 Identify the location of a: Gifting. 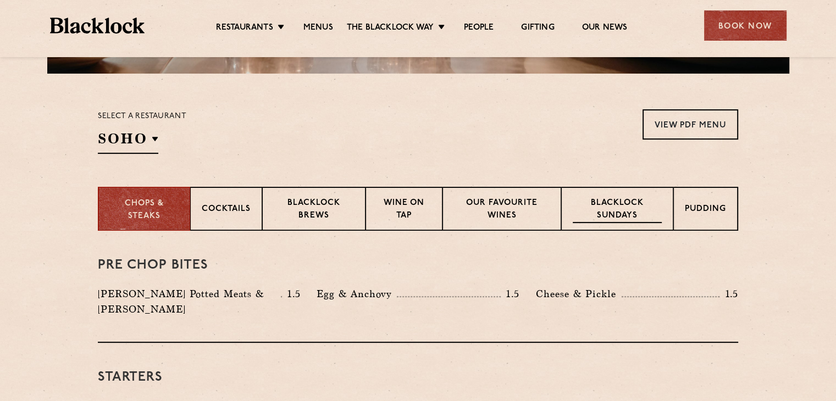
(537, 29).